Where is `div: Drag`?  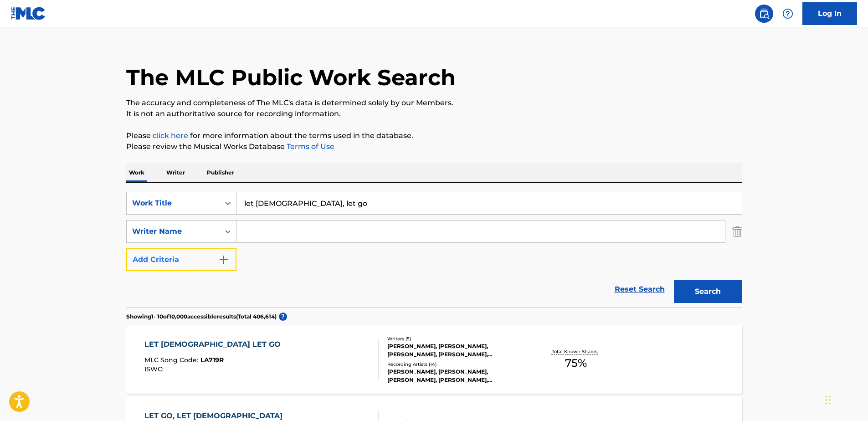 div: Drag is located at coordinates (828, 400).